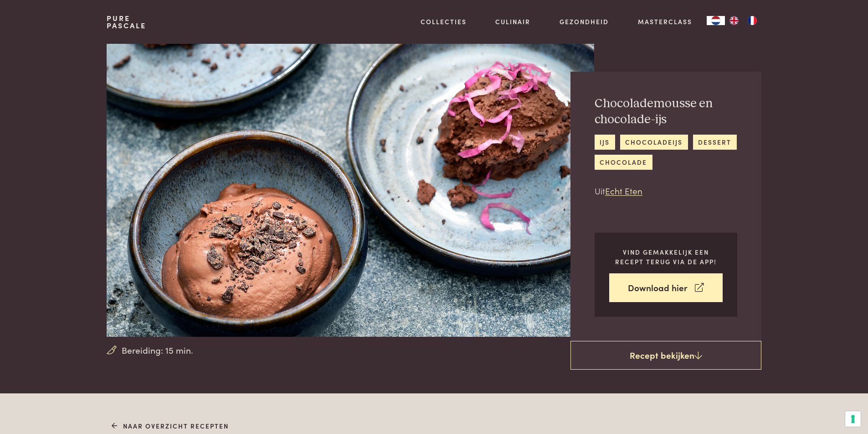 The width and height of the screenshot is (868, 434). Describe the element at coordinates (734, 20) in the screenshot. I see `aside: Language selected: Nederlands` at that location.